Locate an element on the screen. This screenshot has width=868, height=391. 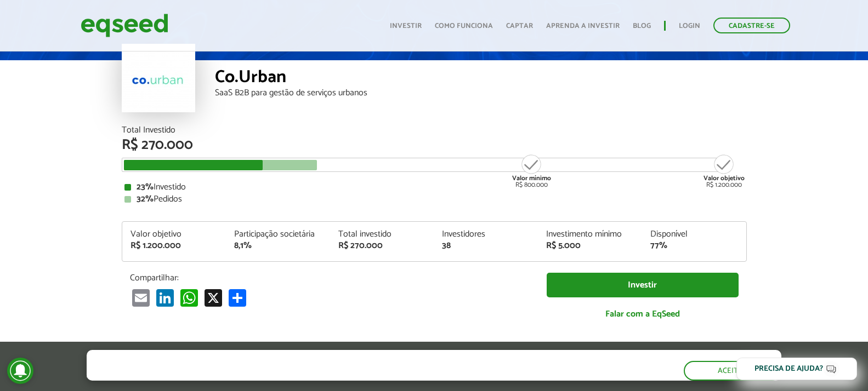
p: Compartilhar: is located at coordinates (330, 278).